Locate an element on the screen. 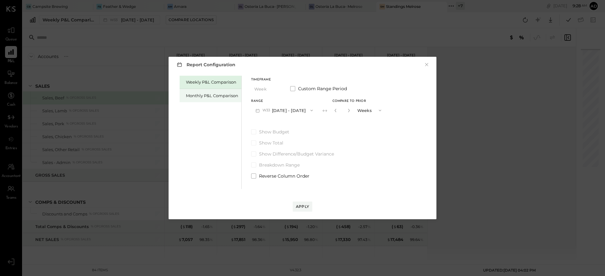 The image size is (605, 276). span: Reverse Column Order is located at coordinates (284, 176).